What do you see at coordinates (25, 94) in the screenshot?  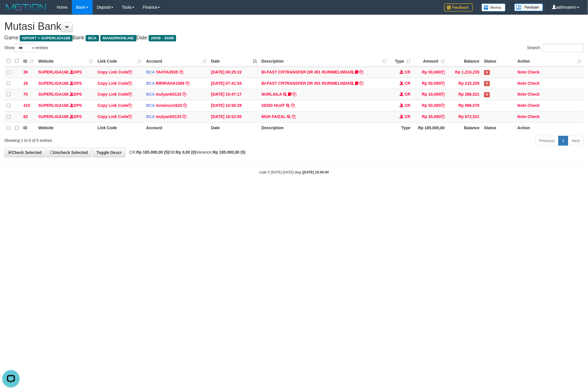 I see `span: 70` at bounding box center [25, 94].